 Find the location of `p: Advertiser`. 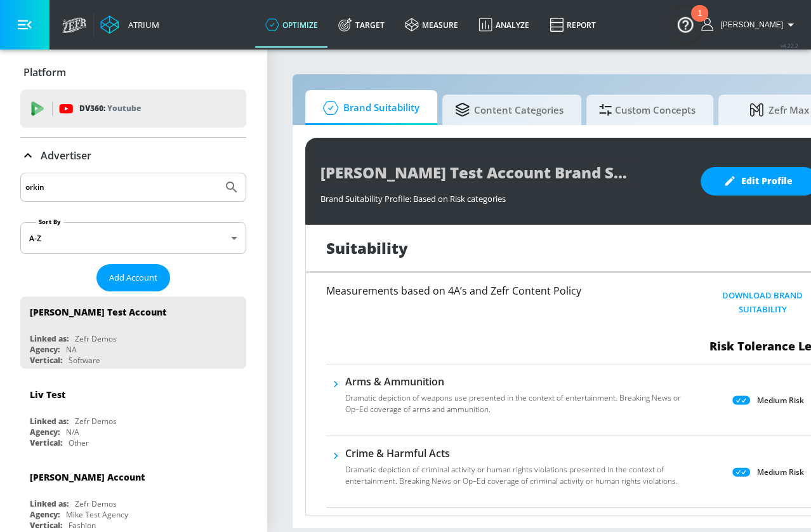

p: Advertiser is located at coordinates (66, 155).